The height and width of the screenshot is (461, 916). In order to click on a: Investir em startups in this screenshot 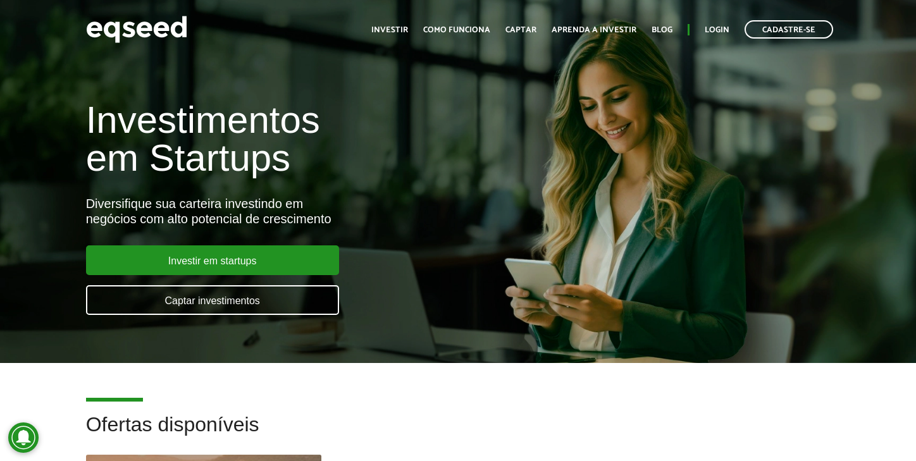, I will do `click(213, 260)`.